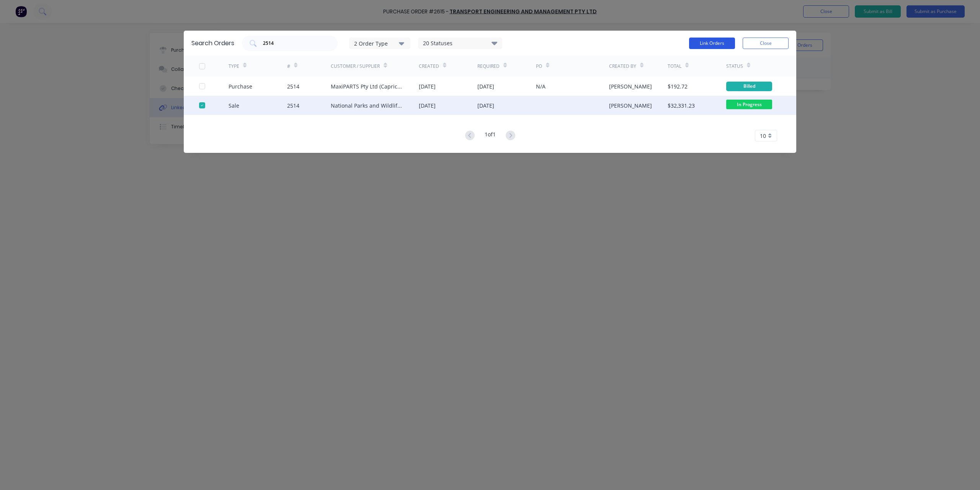 Image resolution: width=980 pixels, height=490 pixels. What do you see at coordinates (460, 44) in the screenshot?
I see `div: 20 Statuses` at bounding box center [460, 44].